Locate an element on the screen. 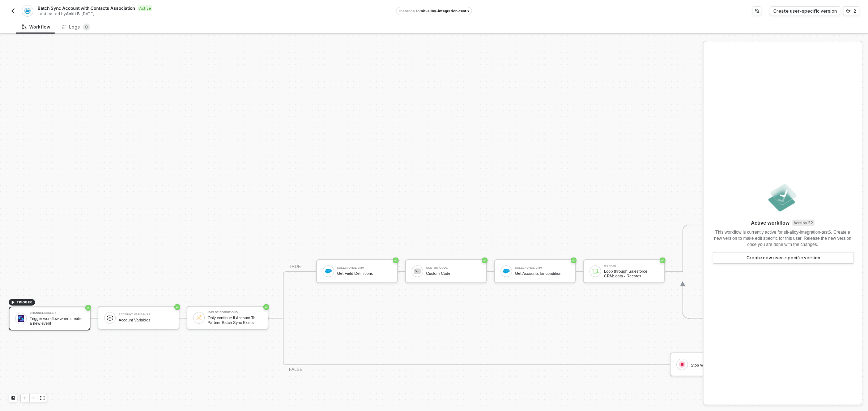  div: 2 is located at coordinates (854, 11).